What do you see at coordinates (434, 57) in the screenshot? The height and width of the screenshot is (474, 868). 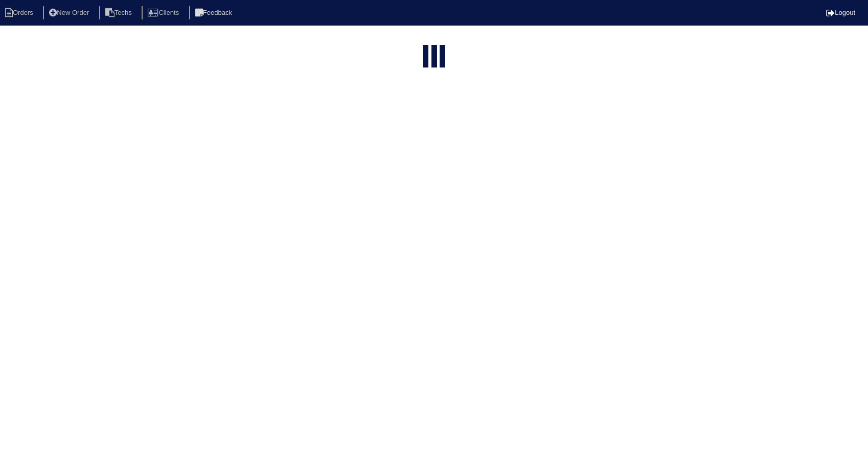 I see `div: loading...` at bounding box center [434, 57].